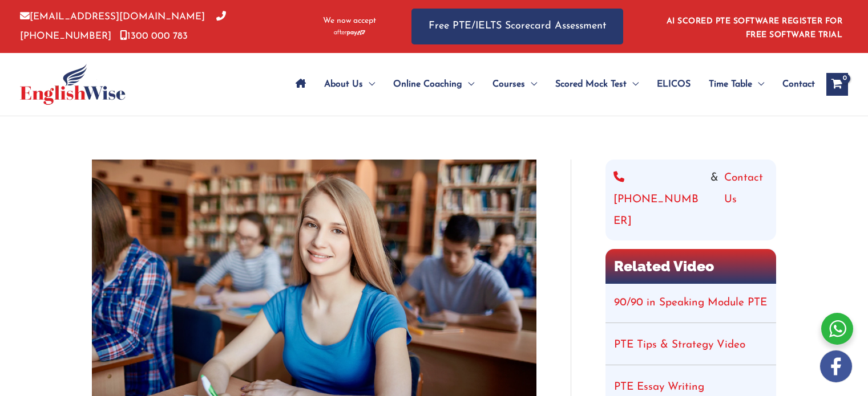  Describe the element at coordinates (427, 84) in the screenshot. I see `span: Online Coaching` at that location.